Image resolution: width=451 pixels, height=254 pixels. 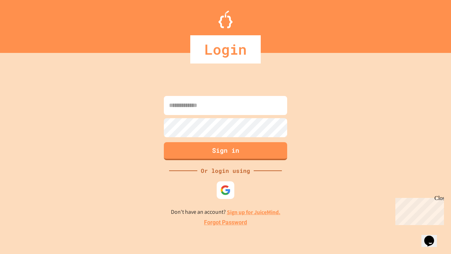 I want to click on img: Logo.svg, so click(x=226, y=19).